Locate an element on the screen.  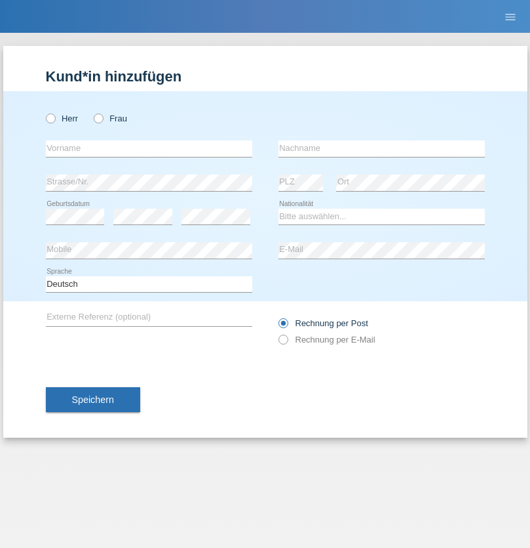
input: Frau is located at coordinates (98, 117).